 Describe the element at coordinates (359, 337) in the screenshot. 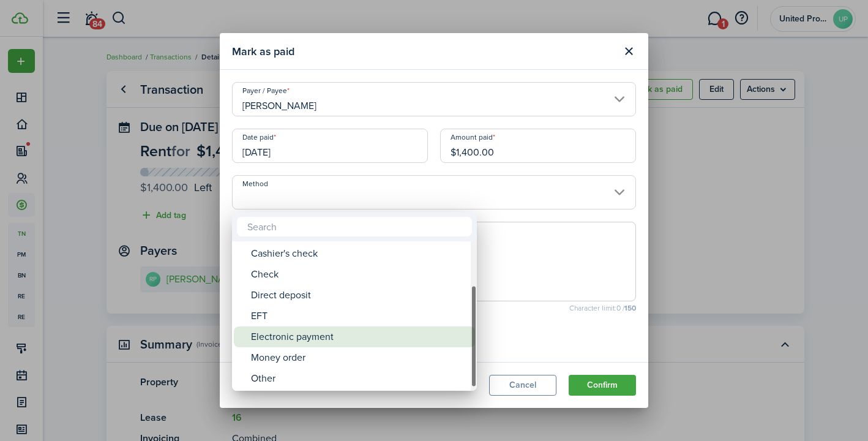

I see `div: Electronic payment` at that location.